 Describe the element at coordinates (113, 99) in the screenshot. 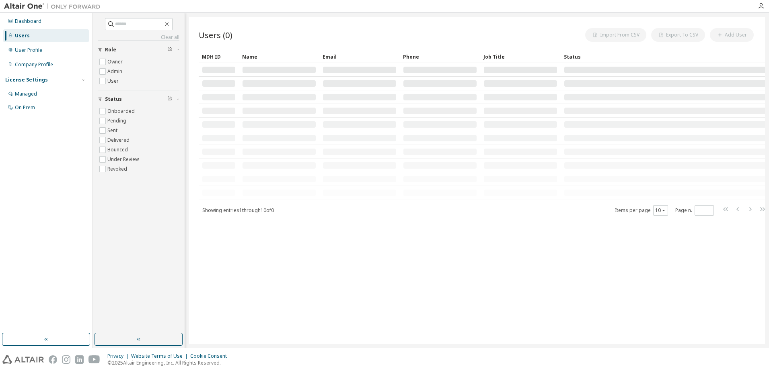

I see `span: Status` at that location.